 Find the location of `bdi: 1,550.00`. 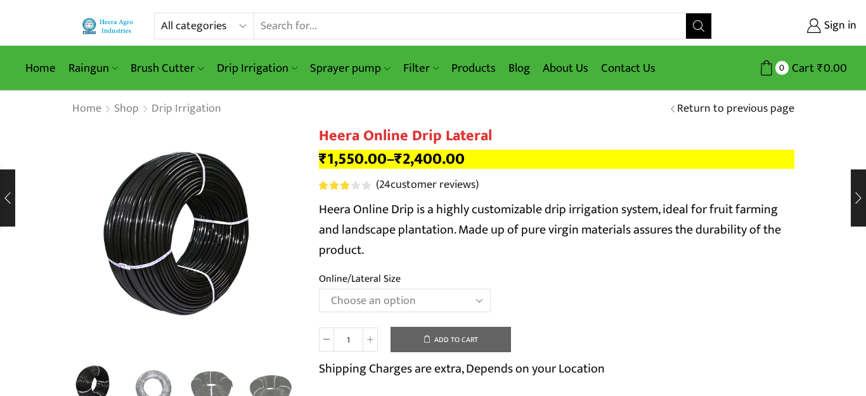

bdi: 1,550.00 is located at coordinates (353, 159).